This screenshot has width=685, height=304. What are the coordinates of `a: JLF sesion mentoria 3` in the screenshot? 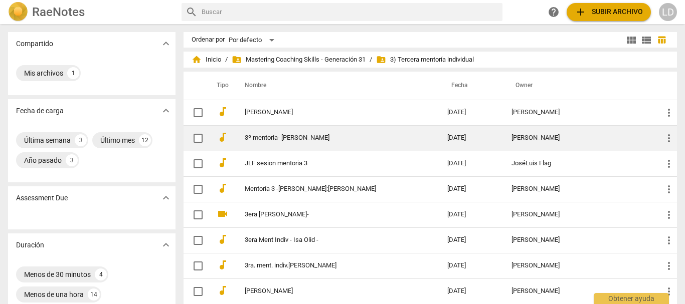 It's located at (328, 163).